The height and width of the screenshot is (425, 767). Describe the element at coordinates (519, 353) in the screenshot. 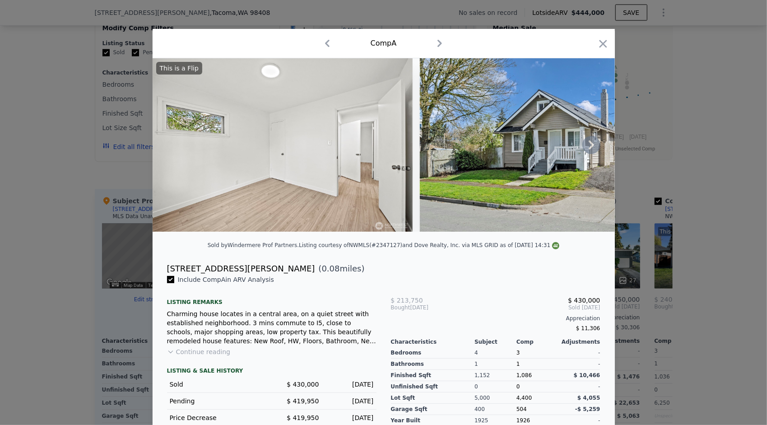

I see `span: 3` at that location.